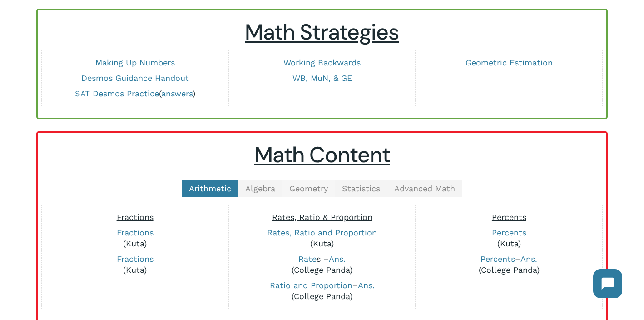 This screenshot has width=644, height=320. I want to click on a: answers, so click(177, 93).